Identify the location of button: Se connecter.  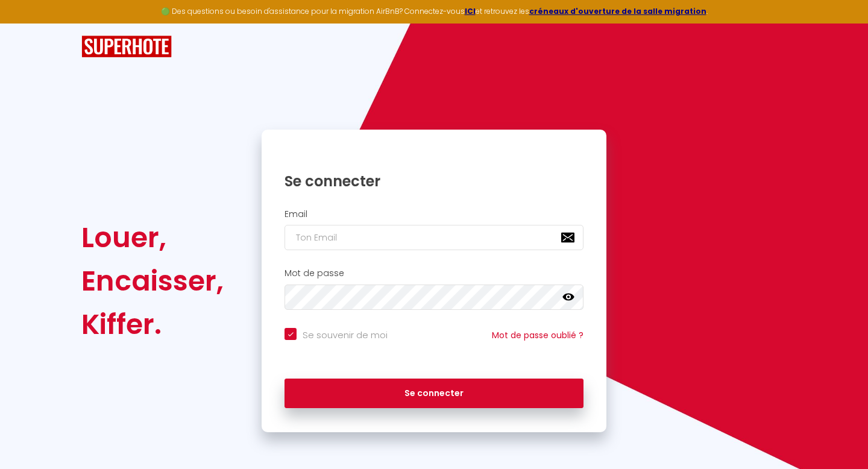
(434, 394).